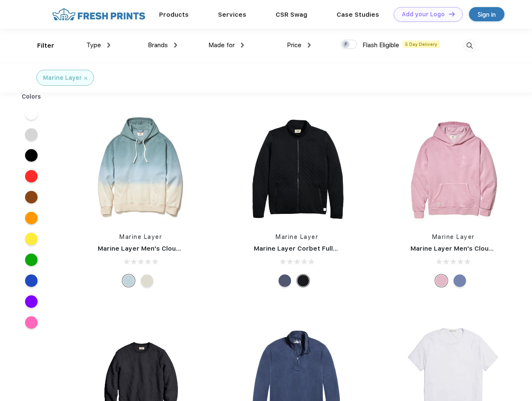 The height and width of the screenshot is (401, 532). Describe the element at coordinates (62, 78) in the screenshot. I see `div: Marine Layer` at that location.